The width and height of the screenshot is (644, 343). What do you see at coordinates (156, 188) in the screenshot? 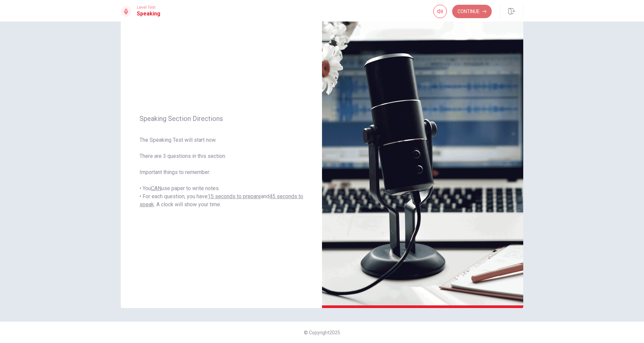
I see `u: CAN` at bounding box center [156, 188].